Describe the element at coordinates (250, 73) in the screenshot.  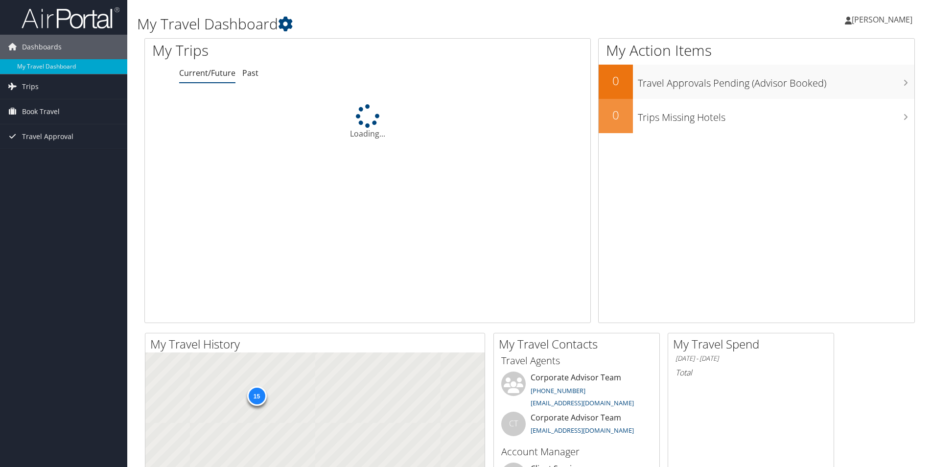
I see `a: Past` at that location.